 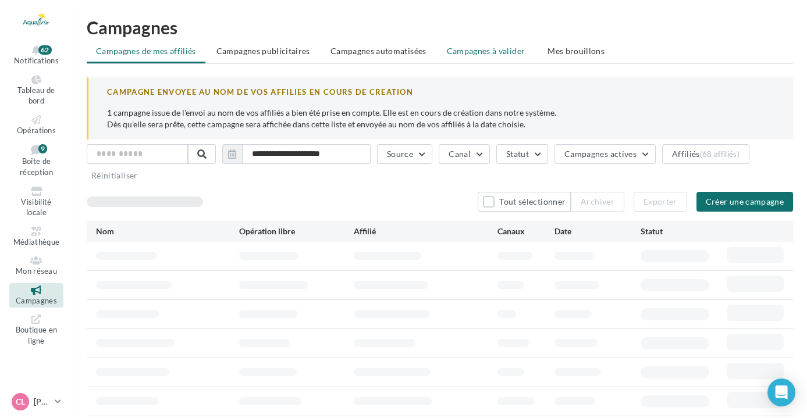 What do you see at coordinates (440, 119) in the screenshot?
I see `p: 1 campagne issue de l'envoi au nom de vos affiliés a bien été prise en compte. Elle est en cours ...` at bounding box center [440, 119].